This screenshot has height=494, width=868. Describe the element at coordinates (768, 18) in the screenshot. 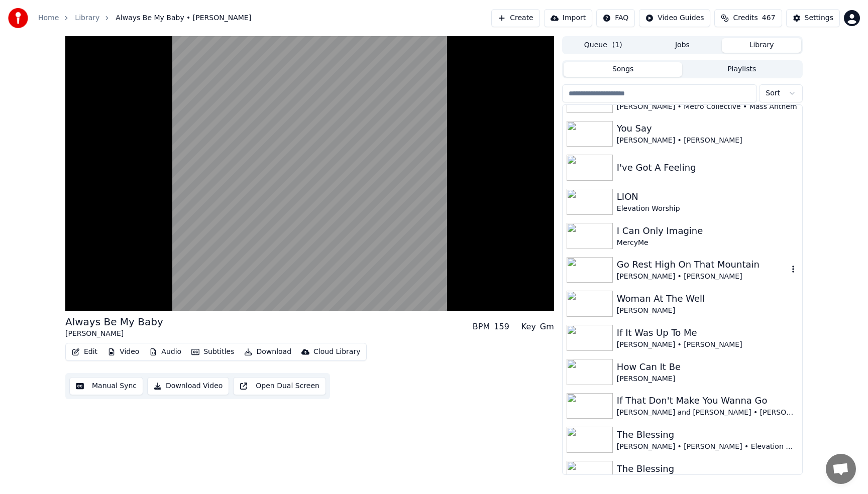

I see `span: 467` at that location.